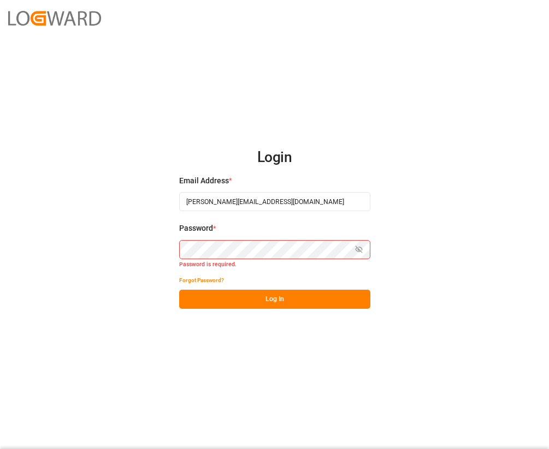  I want to click on img: Logward_new_orange.png, so click(55, 18).